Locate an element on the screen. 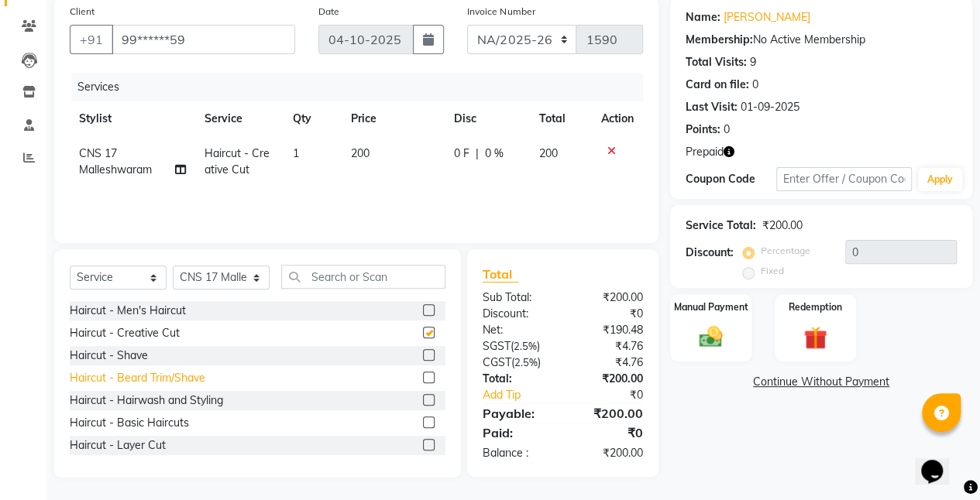 The image size is (980, 500). div: Service Total: is located at coordinates (721, 225).